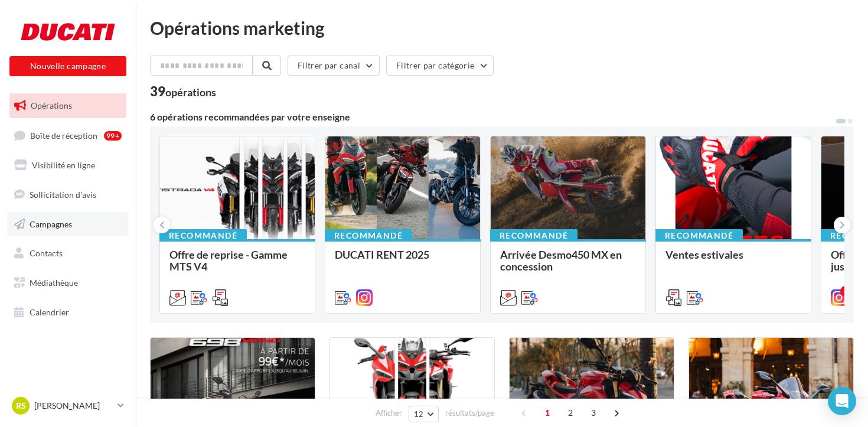 This screenshot has width=868, height=427. What do you see at coordinates (571, 413) in the screenshot?
I see `span: 2` at bounding box center [571, 413].